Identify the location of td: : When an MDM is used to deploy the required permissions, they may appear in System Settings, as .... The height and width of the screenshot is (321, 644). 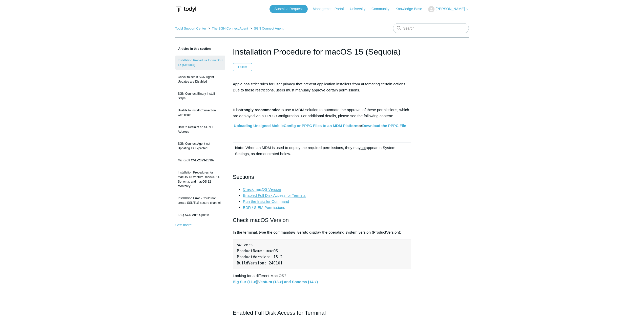
(322, 151).